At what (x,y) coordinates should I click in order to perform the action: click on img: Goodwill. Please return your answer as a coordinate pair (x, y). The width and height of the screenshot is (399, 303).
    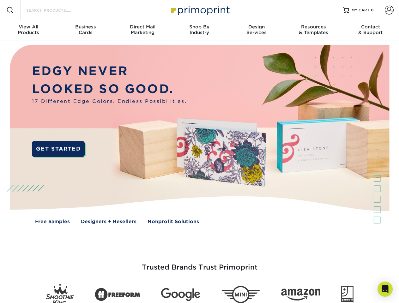
    Looking at the image, I should click on (347, 295).